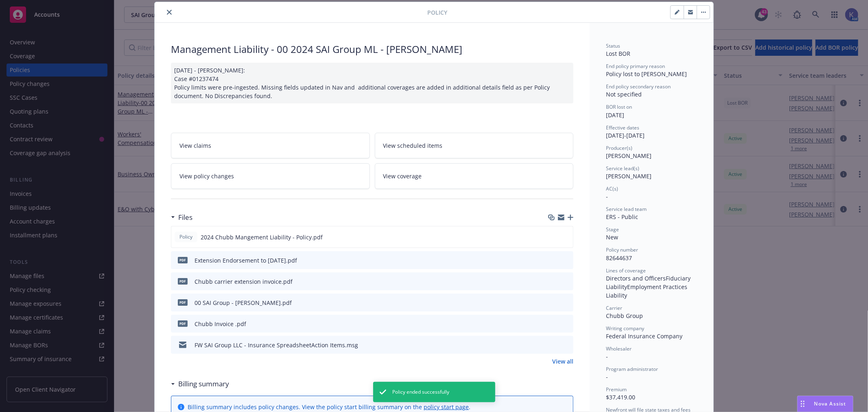  What do you see at coordinates (830, 403) in the screenshot?
I see `span: Nova Assist` at bounding box center [830, 403].